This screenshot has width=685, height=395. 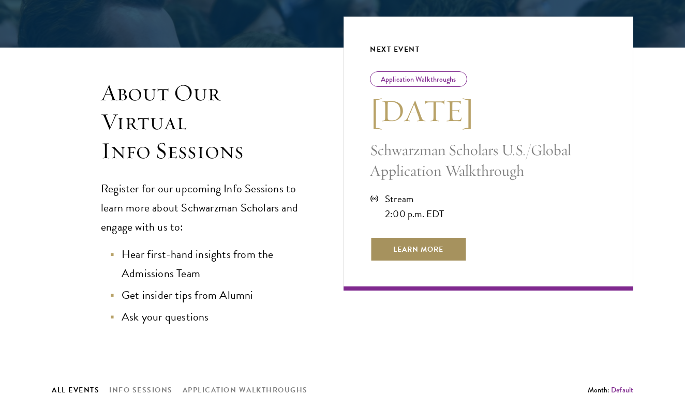 What do you see at coordinates (488, 160) in the screenshot?
I see `p: Schwarzman Scholars U.S./Global Application Walkthrough` at bounding box center [488, 160].